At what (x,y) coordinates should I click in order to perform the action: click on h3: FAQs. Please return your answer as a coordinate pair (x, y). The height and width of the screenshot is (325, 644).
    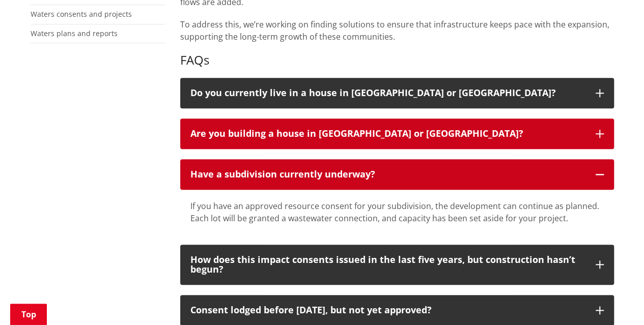
    Looking at the image, I should click on (397, 60).